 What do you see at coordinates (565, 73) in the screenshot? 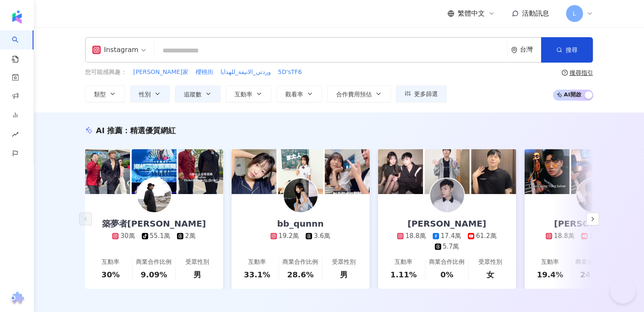
I see `span: question-circle` at bounding box center [565, 73].